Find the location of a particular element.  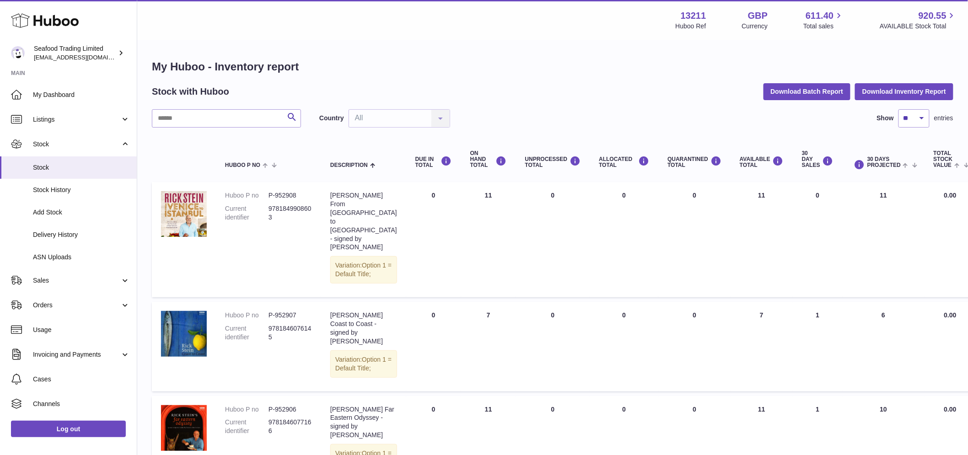

span: Add Stock is located at coordinates (81, 212).